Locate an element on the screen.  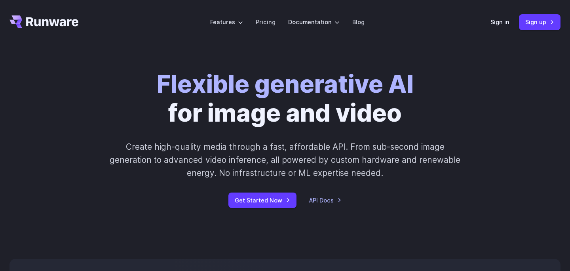
label: Documentation is located at coordinates (314, 22).